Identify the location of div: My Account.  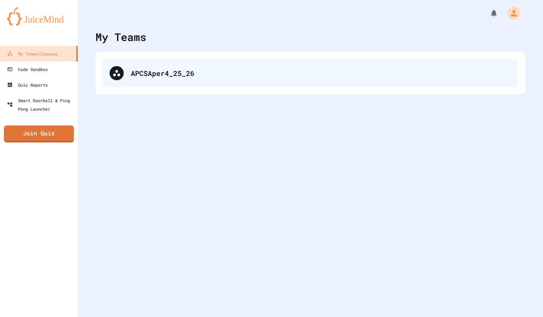
(511, 13).